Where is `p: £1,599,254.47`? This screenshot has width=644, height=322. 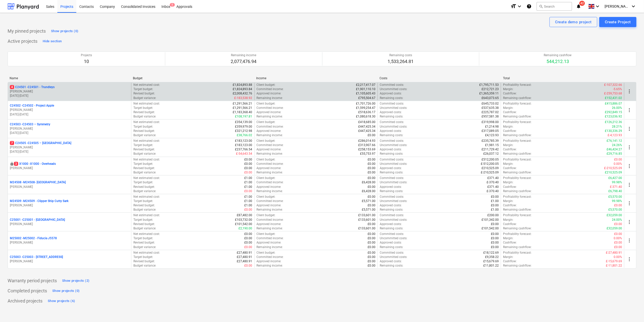 p: £1,599,254.47 is located at coordinates (365, 108).